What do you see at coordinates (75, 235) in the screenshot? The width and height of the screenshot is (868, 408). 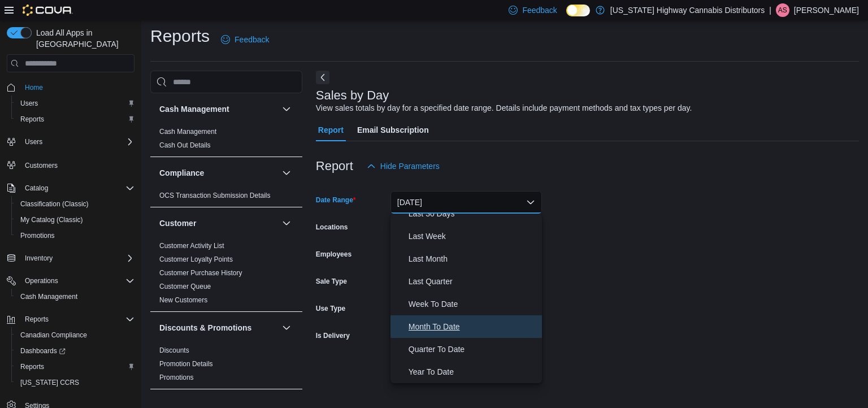 I see `button: Promotions` at bounding box center [75, 235].